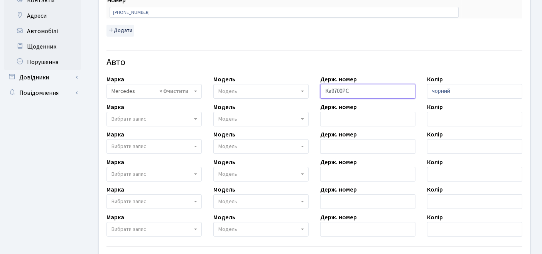  Describe the element at coordinates (42, 16) in the screenshot. I see `a: Адреси` at that location.